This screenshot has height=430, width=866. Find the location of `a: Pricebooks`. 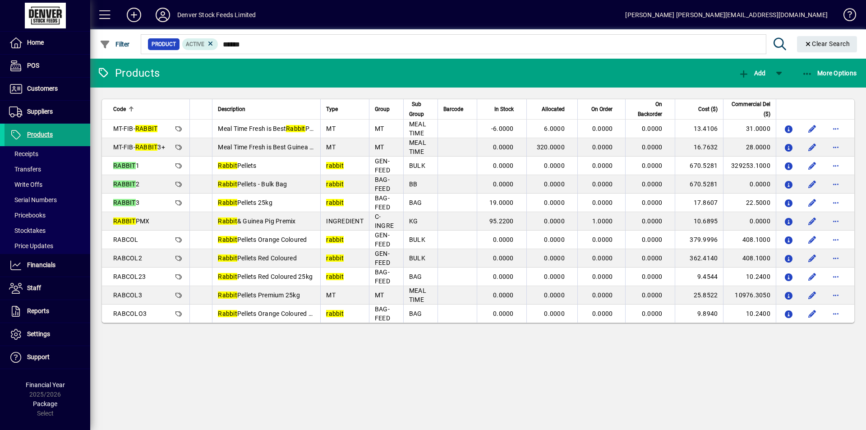

a: Pricebooks is located at coordinates (47, 215).